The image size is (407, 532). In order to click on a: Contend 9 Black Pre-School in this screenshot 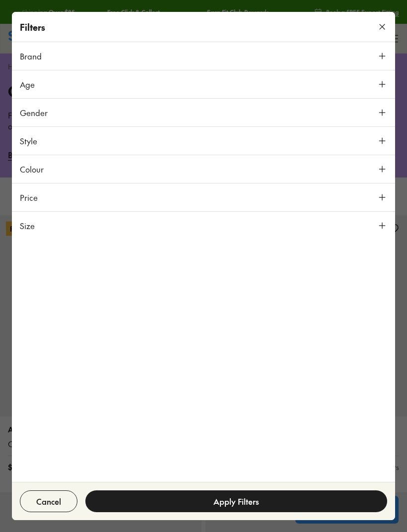, I will do `click(101, 444)`.